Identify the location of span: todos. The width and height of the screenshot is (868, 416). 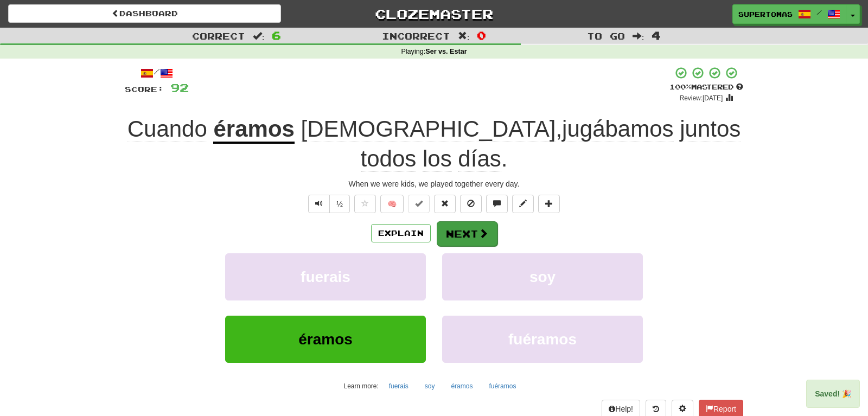
(388, 159).